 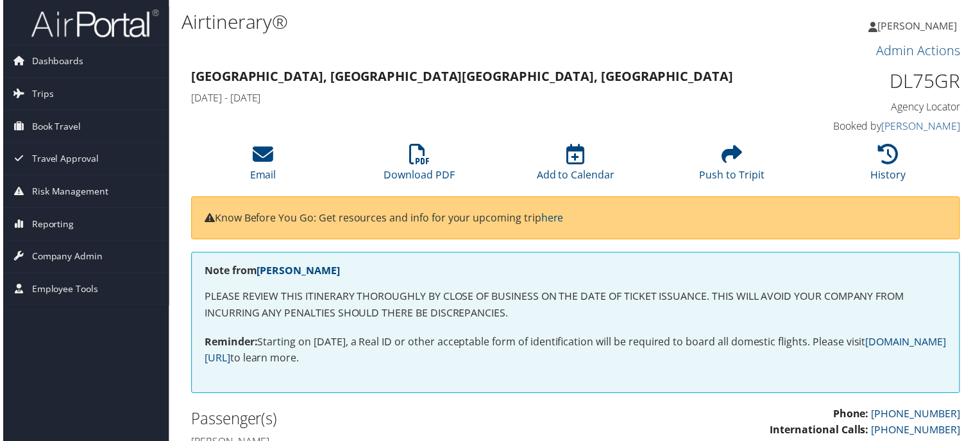 I want to click on a: Add to Calendar, so click(x=576, y=167).